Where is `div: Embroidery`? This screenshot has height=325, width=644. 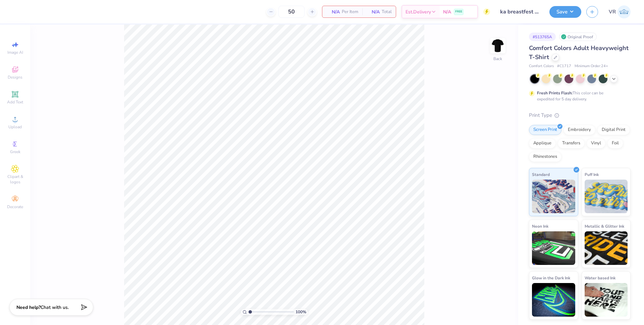 div: Embroidery is located at coordinates (580, 130).